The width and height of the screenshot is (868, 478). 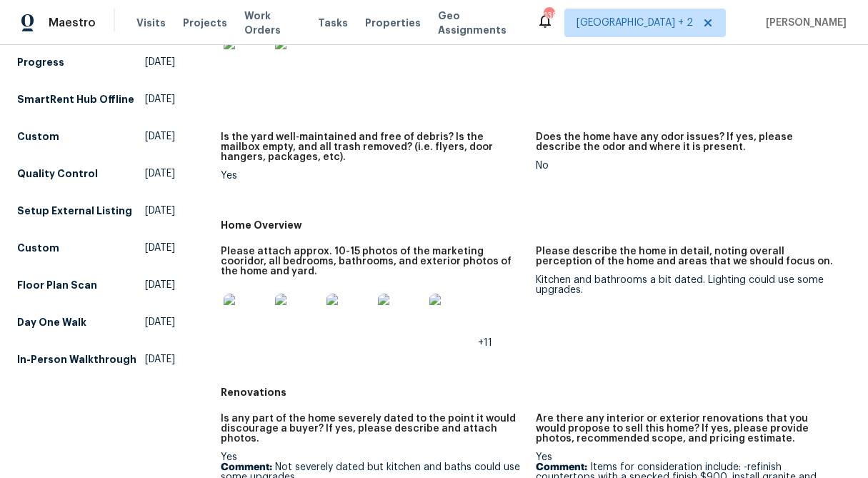 I want to click on h5: In-Person Walkthrough, so click(x=76, y=359).